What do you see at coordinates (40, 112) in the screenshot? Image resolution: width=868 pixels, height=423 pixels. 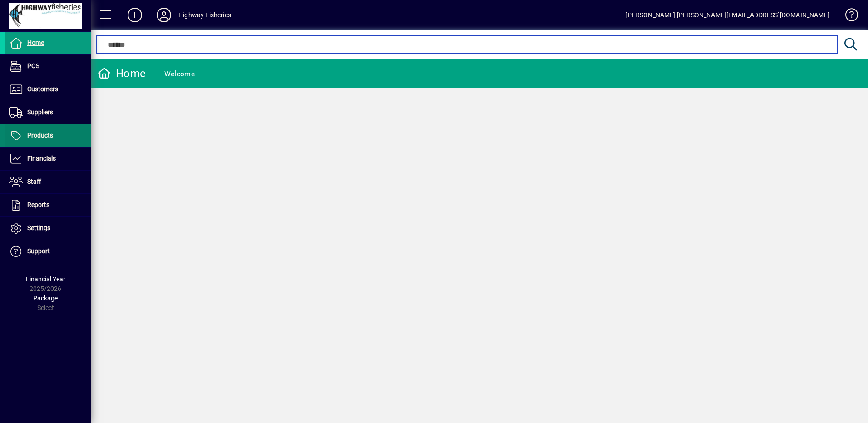 I see `span: Suppliers` at bounding box center [40, 112].